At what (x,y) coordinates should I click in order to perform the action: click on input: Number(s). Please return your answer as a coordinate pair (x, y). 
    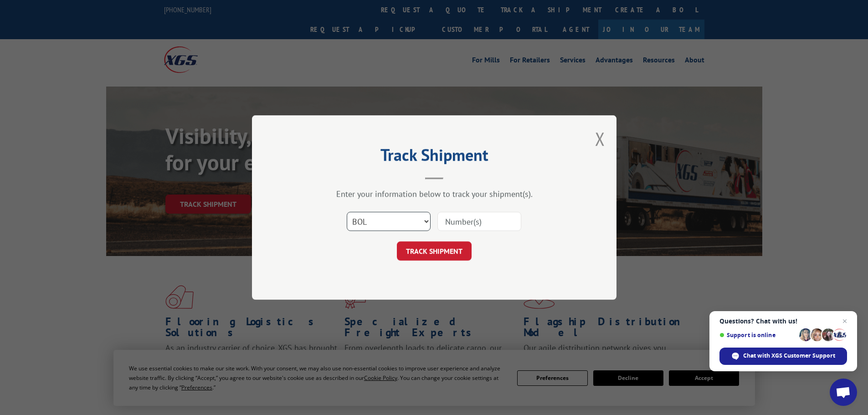
    Looking at the image, I should click on (480, 221).